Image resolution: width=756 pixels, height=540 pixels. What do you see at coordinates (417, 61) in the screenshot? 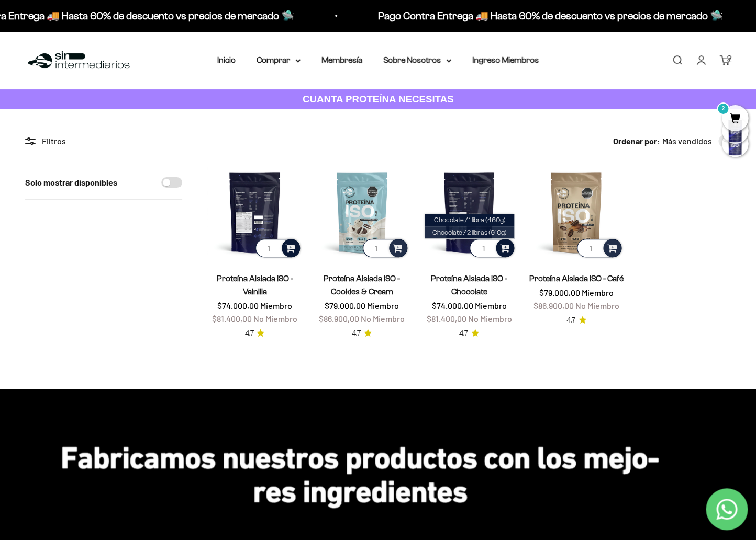
I see `summary: Sobre Nosotros` at bounding box center [417, 61].